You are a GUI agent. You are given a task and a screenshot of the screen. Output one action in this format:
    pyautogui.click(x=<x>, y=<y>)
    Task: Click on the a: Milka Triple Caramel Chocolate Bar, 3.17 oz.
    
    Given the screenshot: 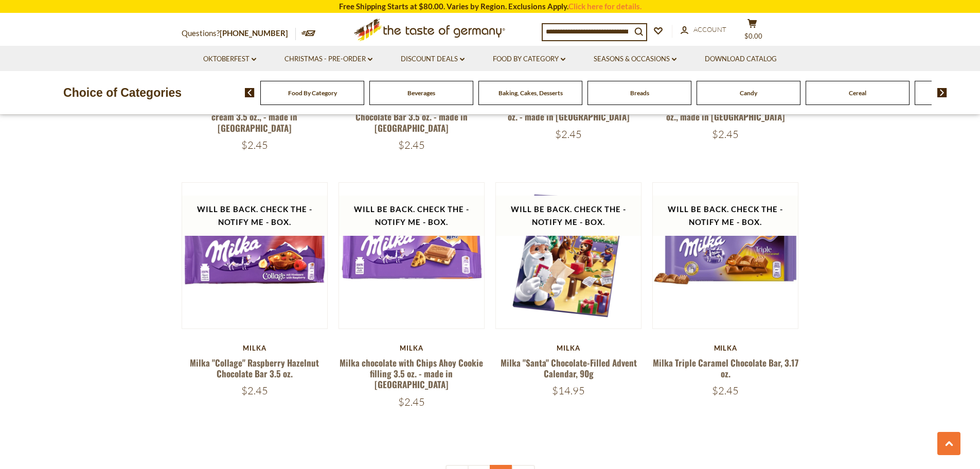 What is the action you would take?
    pyautogui.click(x=726, y=368)
    